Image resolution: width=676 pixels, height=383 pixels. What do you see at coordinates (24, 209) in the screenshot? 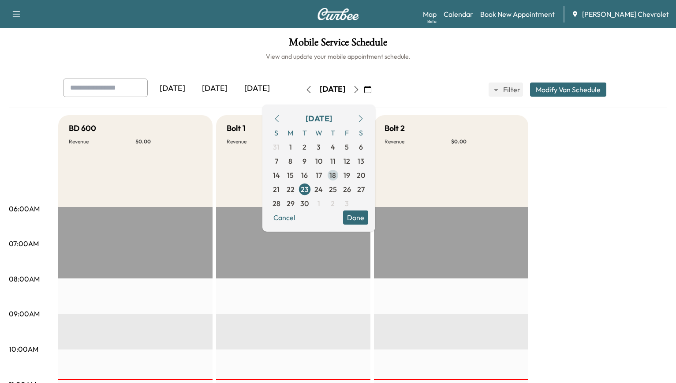
I see `p: 06:00AM` at bounding box center [24, 209].